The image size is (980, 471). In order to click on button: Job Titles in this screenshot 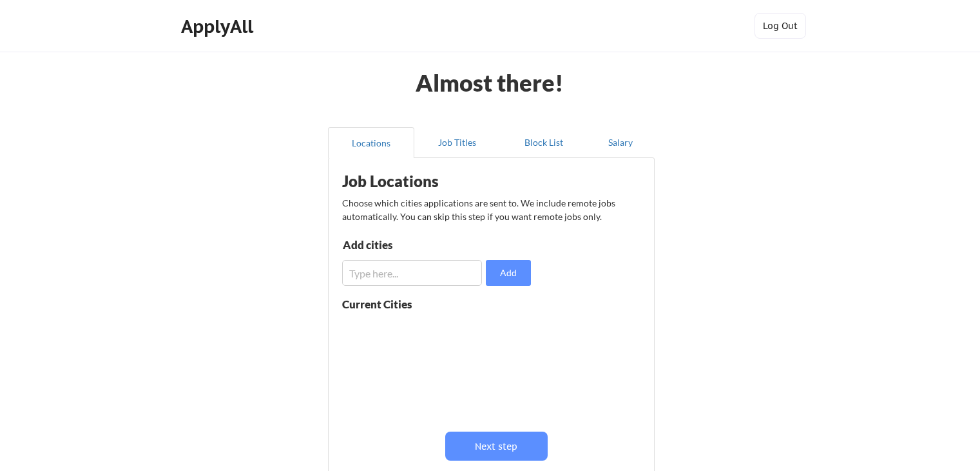, I will do `click(458, 143)`.